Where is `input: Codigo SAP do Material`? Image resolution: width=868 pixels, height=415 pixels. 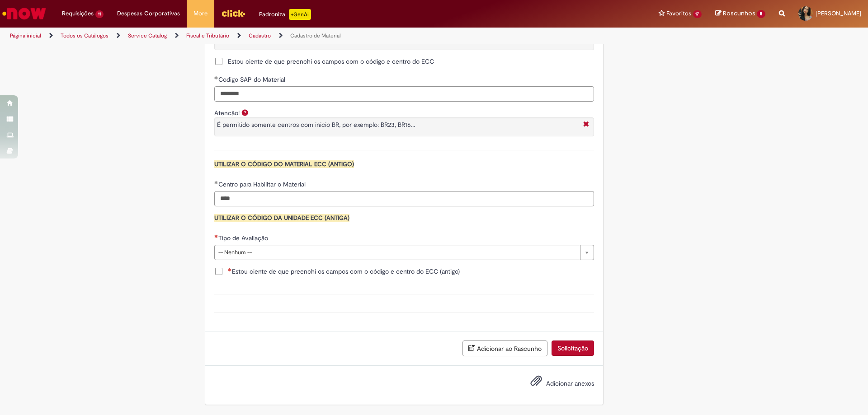 input: Codigo SAP do Material is located at coordinates (404, 94).